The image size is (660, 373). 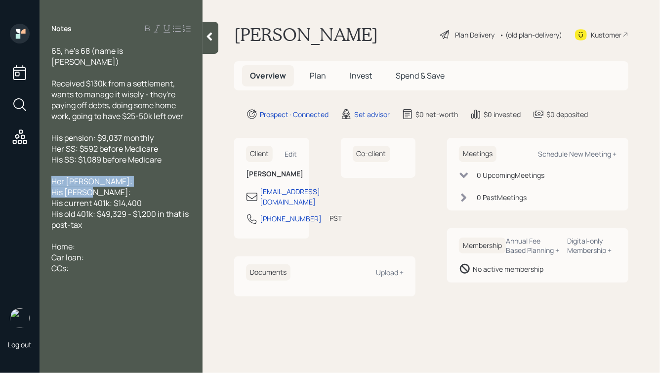 What do you see at coordinates (390, 272) in the screenshot?
I see `div: Upload +` at bounding box center [390, 272].